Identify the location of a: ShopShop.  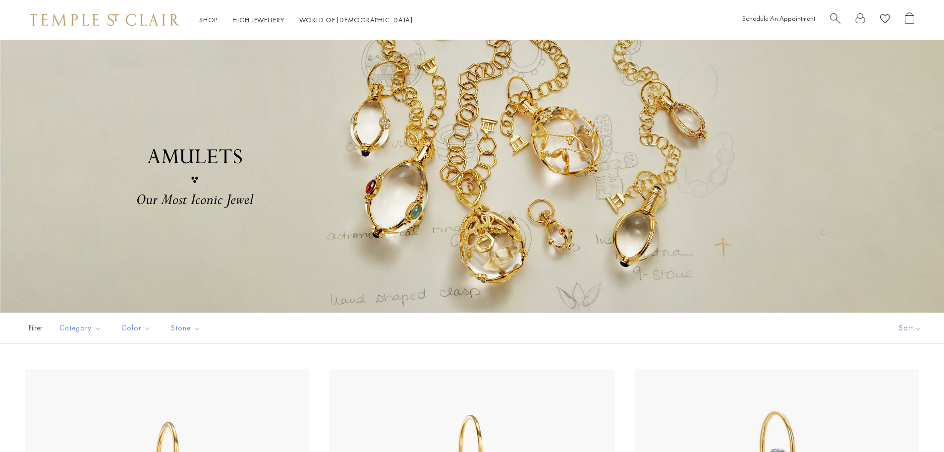
(208, 20).